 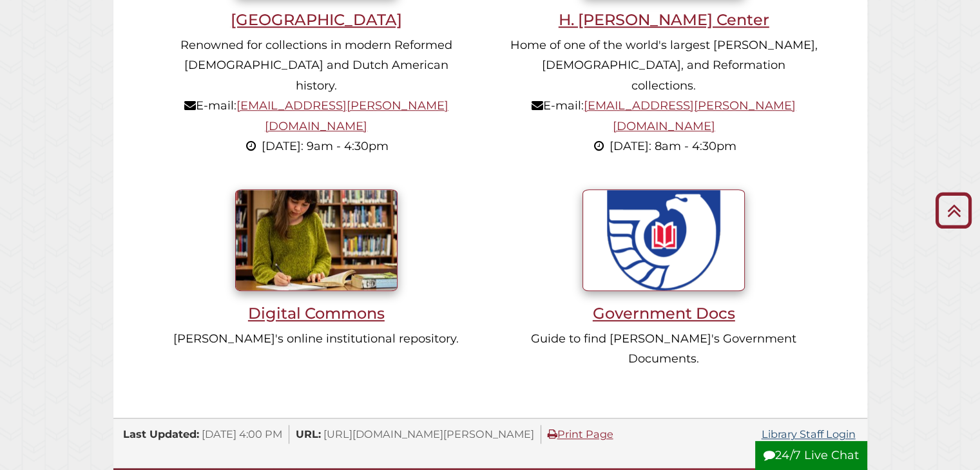 I want to click on a: Library Staff Login, so click(x=809, y=434).